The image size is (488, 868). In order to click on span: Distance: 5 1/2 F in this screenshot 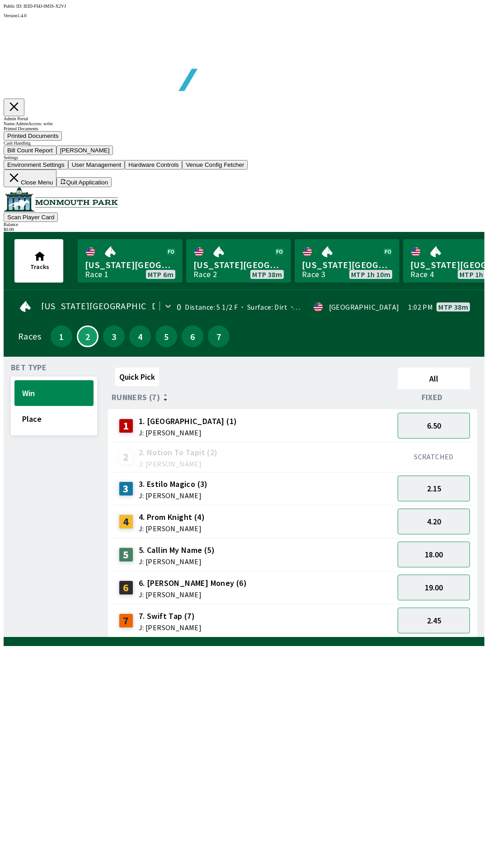, I will do `click(211, 307)`.